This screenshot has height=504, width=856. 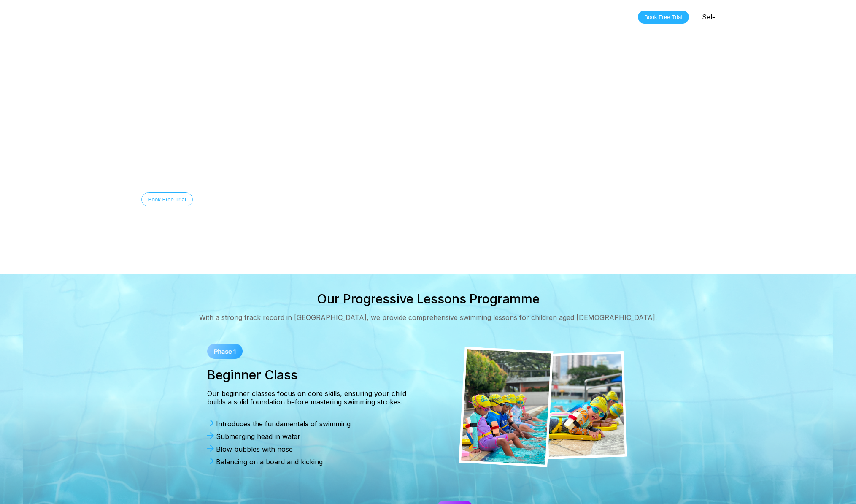 What do you see at coordinates (313, 374) in the screenshot?
I see `h3: Beginner Class` at bounding box center [313, 374].